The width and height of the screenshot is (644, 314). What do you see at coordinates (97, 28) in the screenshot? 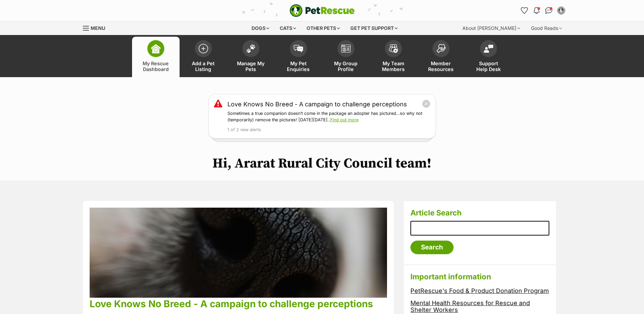
I see `a: Menu` at bounding box center [97, 28].